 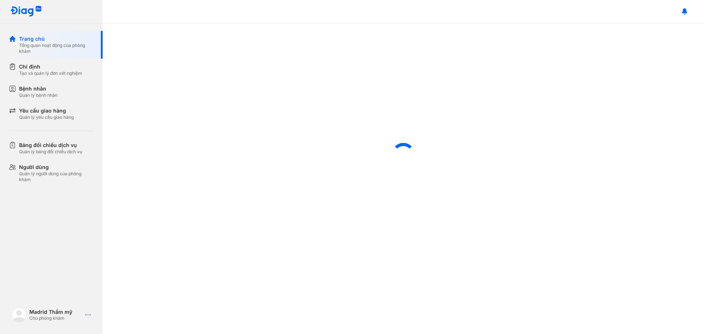 What do you see at coordinates (56, 167) in the screenshot?
I see `div: Người dùng` at bounding box center [56, 167].